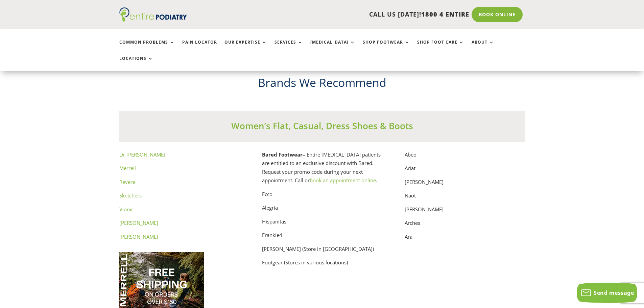 This screenshot has width=644, height=308. I want to click on a: Entire Podiatry, so click(153, 19).